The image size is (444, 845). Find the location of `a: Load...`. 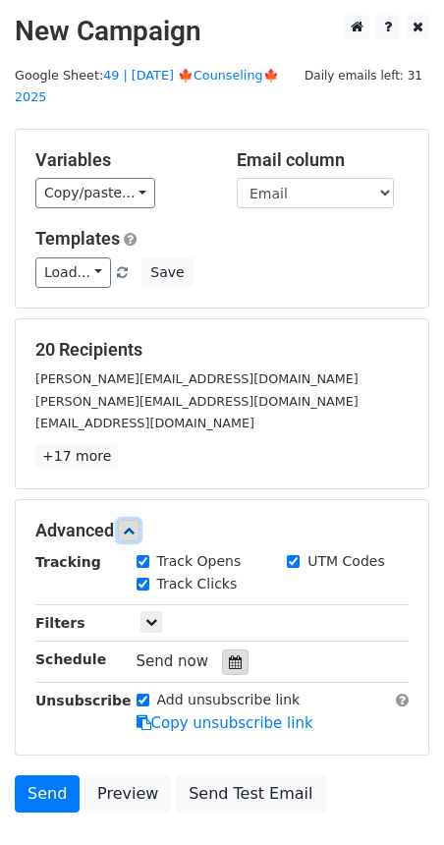

a: Load... is located at coordinates (73, 272).